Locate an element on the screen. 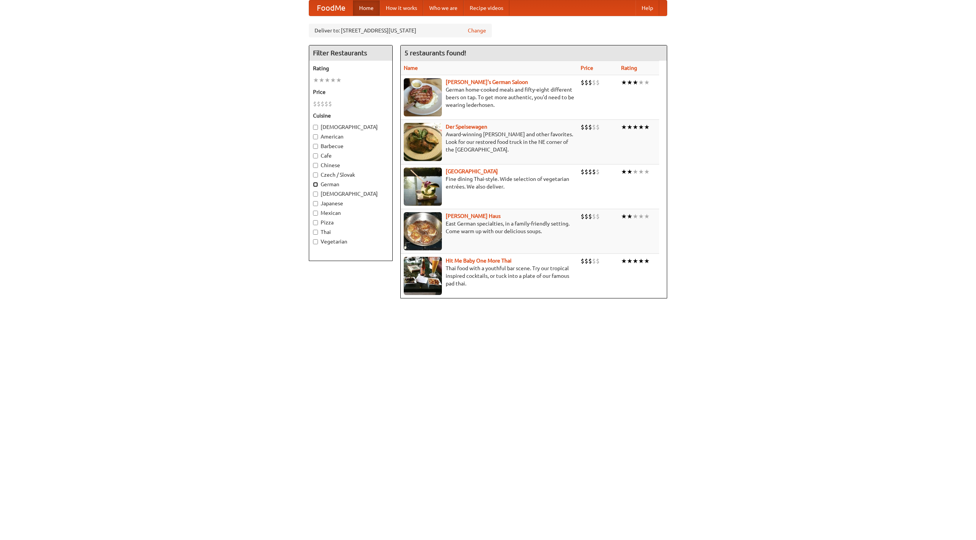 The height and width of the screenshot is (540, 976). a: Der Speisewagen is located at coordinates (466, 127).